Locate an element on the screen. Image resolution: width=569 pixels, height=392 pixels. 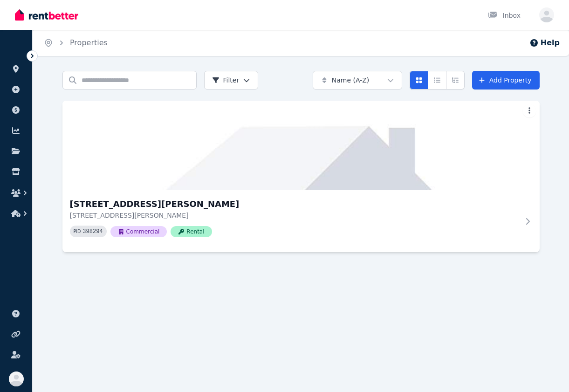
button: Help is located at coordinates (544, 43).